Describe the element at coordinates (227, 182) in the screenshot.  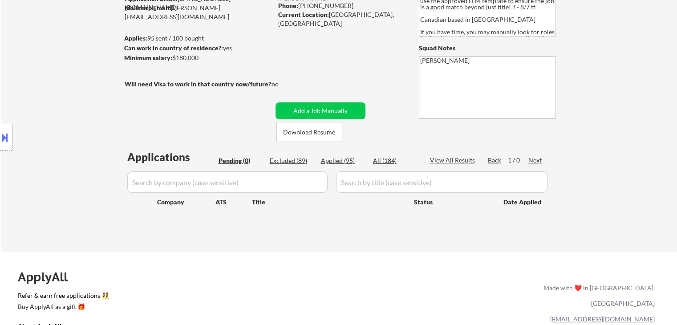
I see `input: Search by company (case sensitive)` at that location.